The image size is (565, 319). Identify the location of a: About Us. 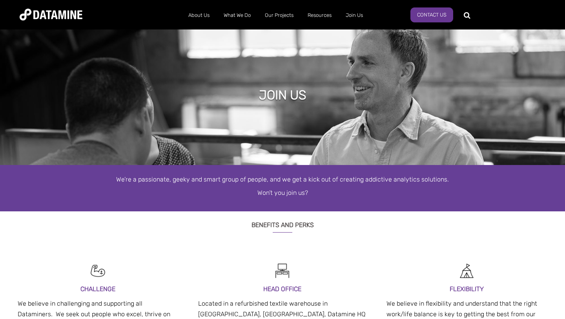
(199, 15).